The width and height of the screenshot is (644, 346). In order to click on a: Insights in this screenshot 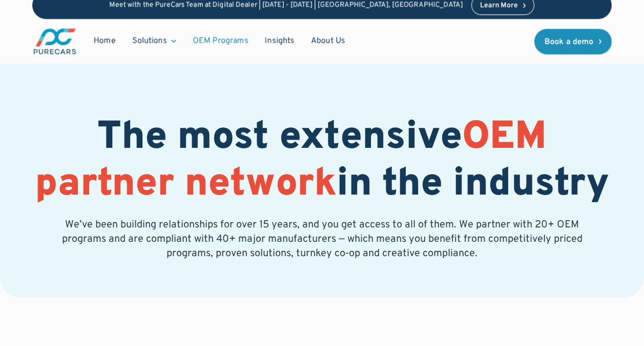, I will do `click(280, 41)`.